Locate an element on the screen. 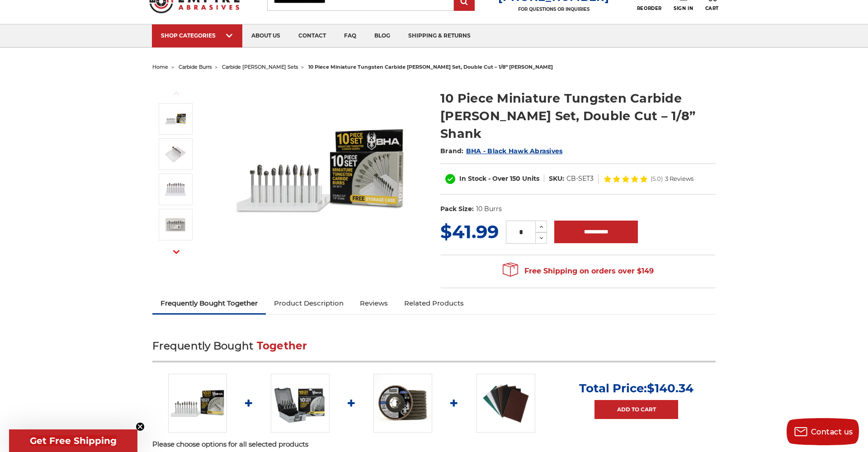 The image size is (868, 452). span: Cart is located at coordinates (712, 8).